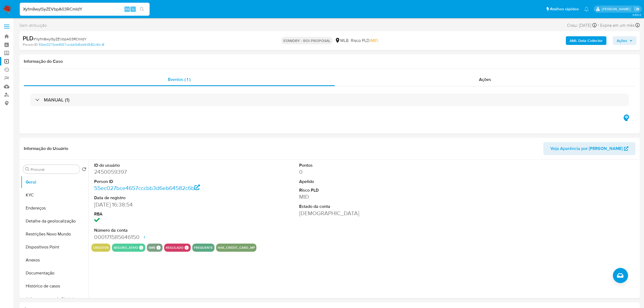 The height and width of the screenshot is (308, 644). I want to click on button: frequente, so click(203, 248).